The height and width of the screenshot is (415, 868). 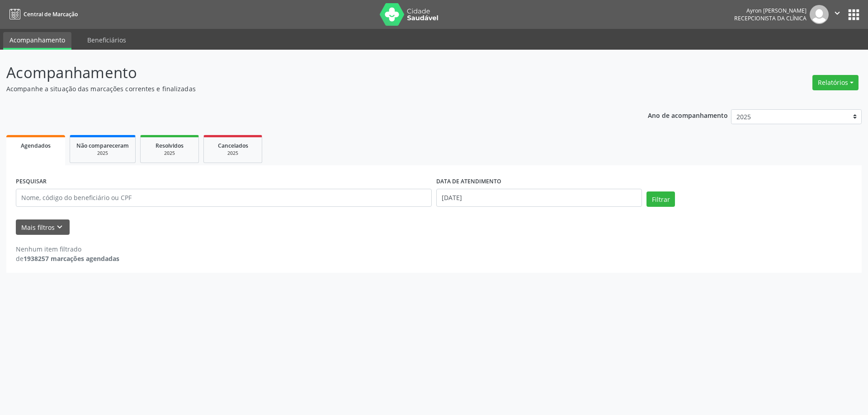 What do you see at coordinates (103, 145) in the screenshot?
I see `span: Não compareceram` at bounding box center [103, 145].